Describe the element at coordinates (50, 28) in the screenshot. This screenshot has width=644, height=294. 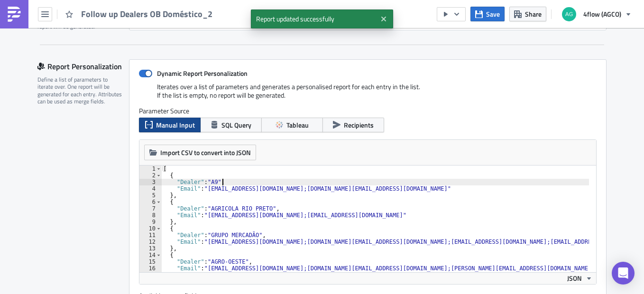
I see `span: Prezado amigo concessionário,` at that location.